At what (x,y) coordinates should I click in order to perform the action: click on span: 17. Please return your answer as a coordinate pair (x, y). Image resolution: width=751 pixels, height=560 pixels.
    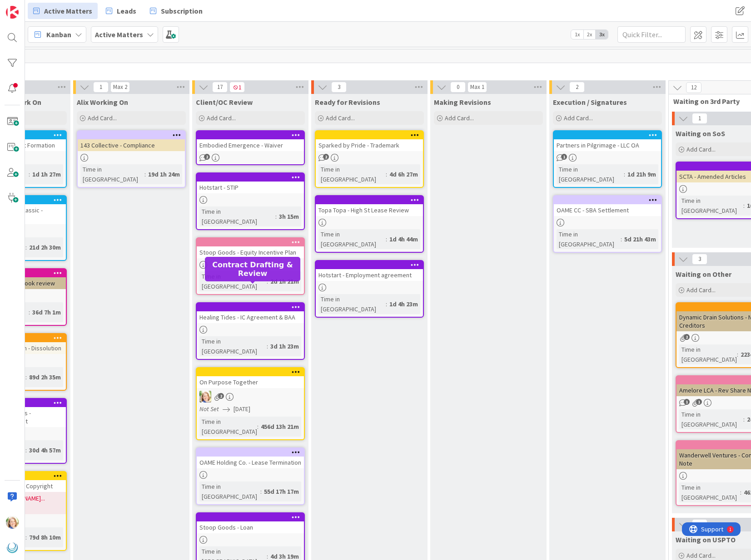
    Looking at the image, I should click on (220, 87).